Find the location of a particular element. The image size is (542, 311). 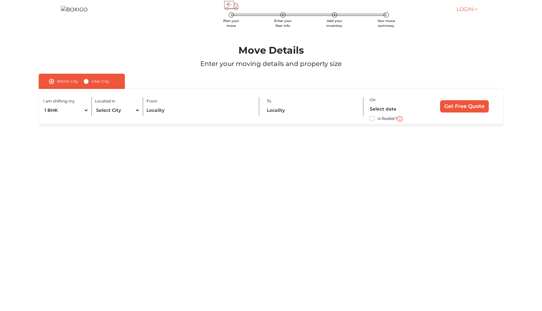

label: To is located at coordinates (269, 101).